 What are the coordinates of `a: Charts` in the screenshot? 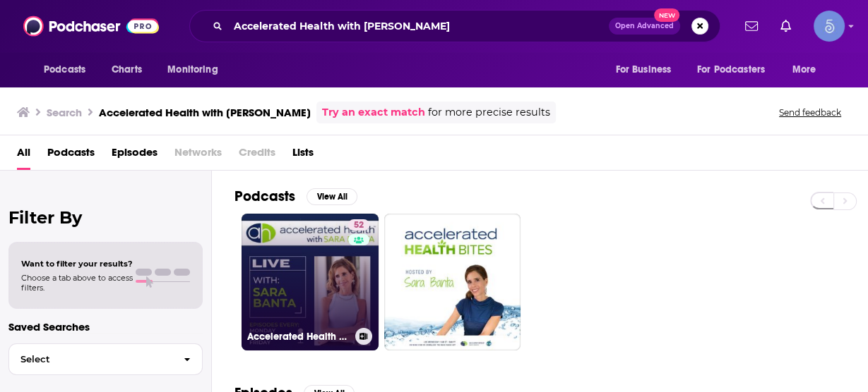 It's located at (126, 70).